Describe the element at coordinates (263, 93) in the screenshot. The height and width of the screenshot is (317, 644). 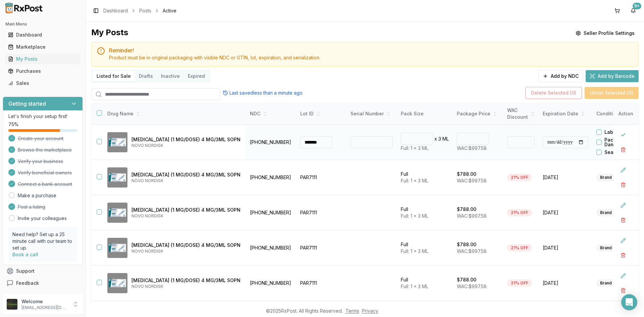
I see `div: Last saved less than a minute ago` at that location.